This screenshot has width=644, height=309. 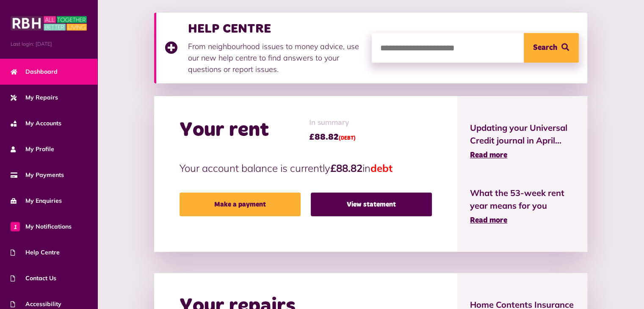 I want to click on span: My Enquiries, so click(x=36, y=201).